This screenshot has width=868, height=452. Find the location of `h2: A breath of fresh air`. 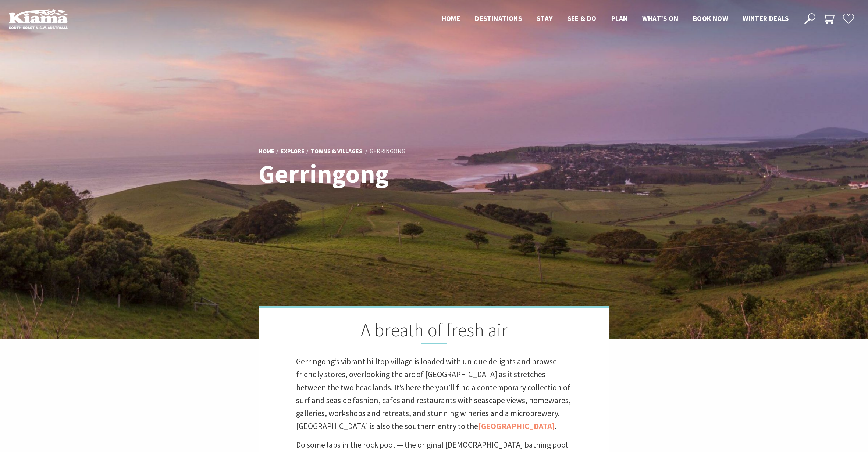

h2: A breath of fresh air is located at coordinates (434, 332).